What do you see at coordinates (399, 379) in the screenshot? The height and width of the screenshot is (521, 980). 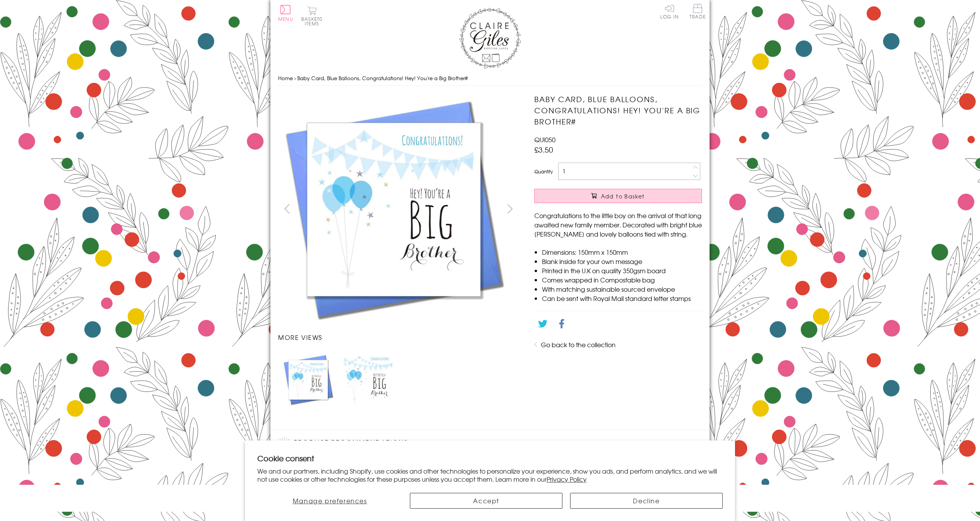 I see `ul: Carousel Pagination` at bounding box center [399, 379].